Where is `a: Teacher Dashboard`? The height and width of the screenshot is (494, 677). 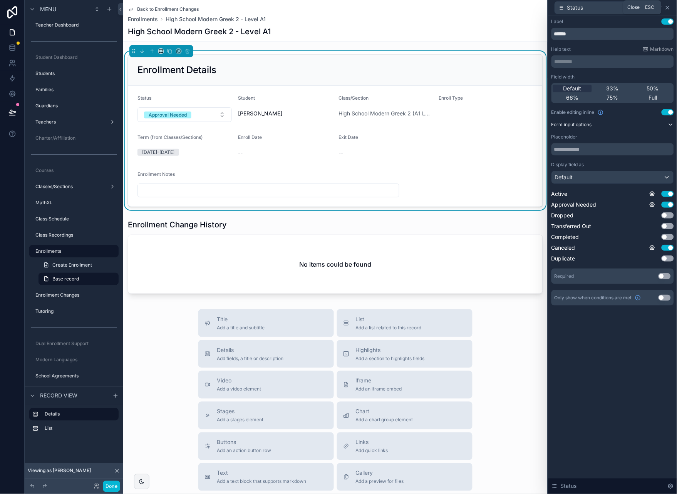
a: Teacher Dashboard is located at coordinates (74, 25).